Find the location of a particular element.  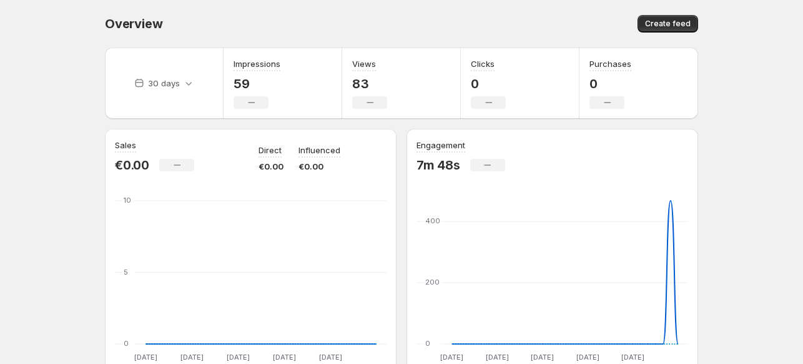

h3: Impressions is located at coordinates (257, 64).